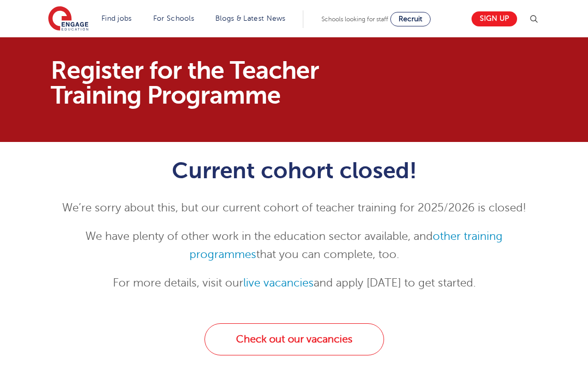 Image resolution: width=588 pixels, height=372 pixels. Describe the element at coordinates (190, 82) in the screenshot. I see `h1: Register for the Teacher Training Programme` at that location.